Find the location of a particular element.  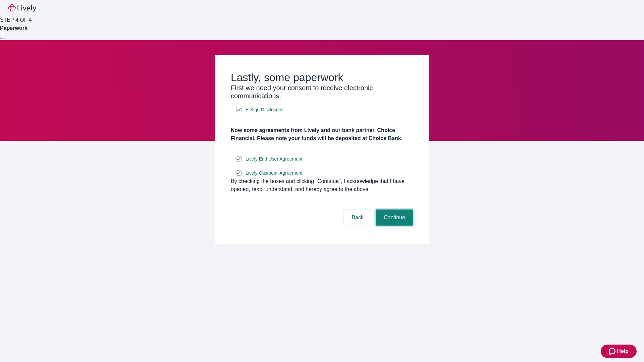

h4: Now some agreements from Lively and our bank partner, Choice Financial. Please note your funds wi... is located at coordinates (322, 135).